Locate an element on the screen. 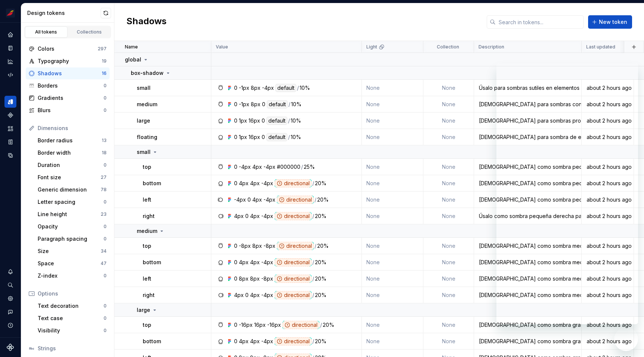 This screenshot has height=357, width=644. p: top is located at coordinates (147, 325).